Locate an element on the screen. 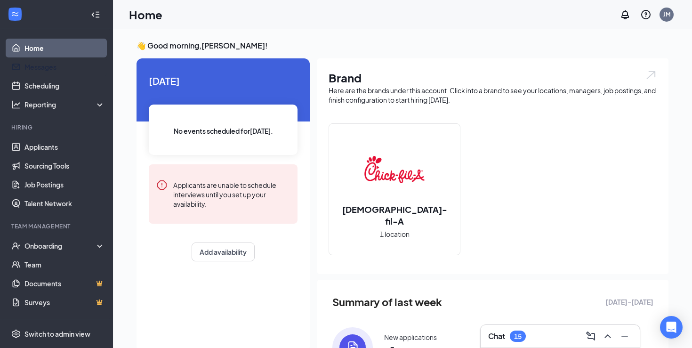 This screenshot has width=692, height=348. svg: WorkstreamLogo is located at coordinates (15, 14).